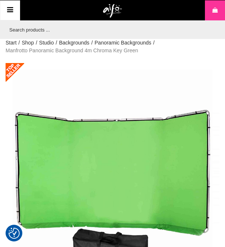 Image resolution: width=225 pixels, height=247 pixels. I want to click on a: Backgrounds, so click(74, 43).